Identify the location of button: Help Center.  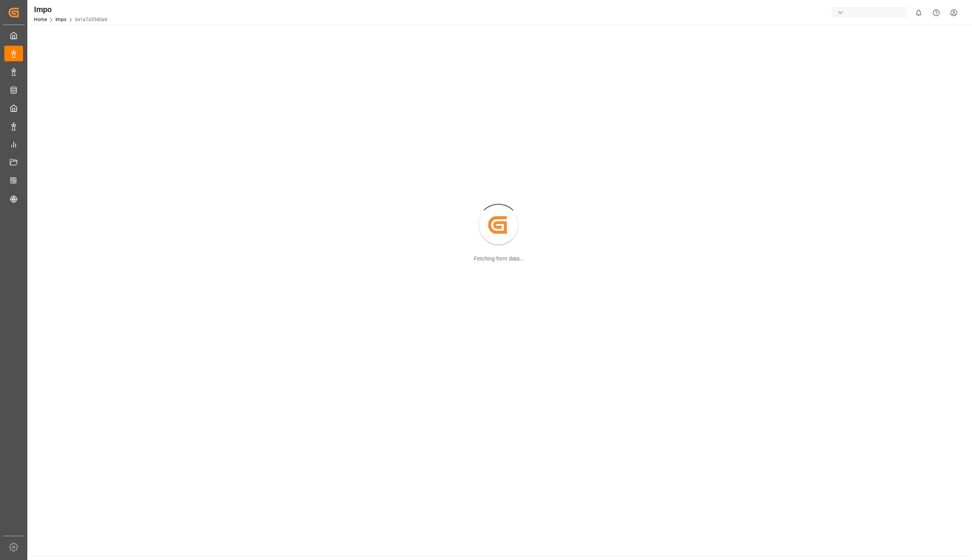
(936, 12).